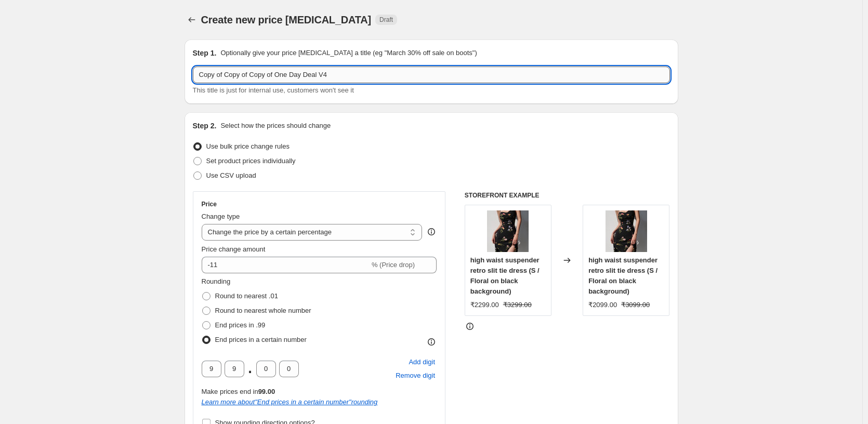  What do you see at coordinates (416, 376) in the screenshot?
I see `button: Remove placeholder` at bounding box center [416, 376].